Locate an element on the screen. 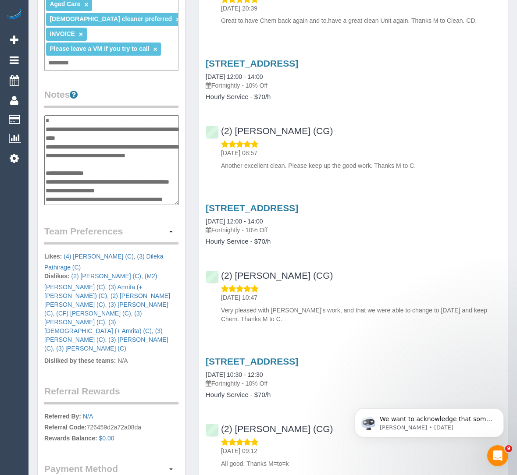 Image resolution: width=517 pixels, height=475 pixels. a: (3) Dileka Pathirage (C) is located at coordinates (104, 262).